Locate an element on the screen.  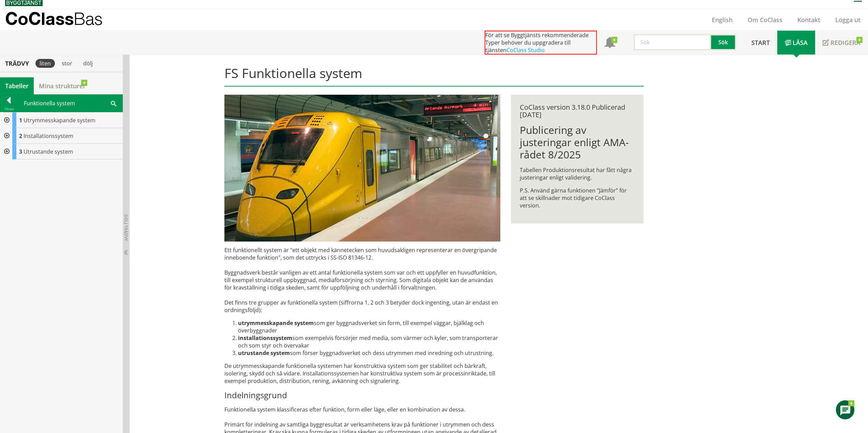
span: 1 is located at coordinates (20, 120).